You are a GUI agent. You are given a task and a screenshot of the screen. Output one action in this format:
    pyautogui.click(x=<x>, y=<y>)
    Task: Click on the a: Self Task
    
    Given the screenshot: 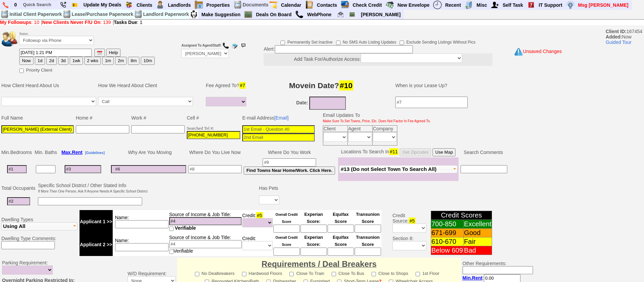 What is the action you would take?
    pyautogui.click(x=513, y=5)
    